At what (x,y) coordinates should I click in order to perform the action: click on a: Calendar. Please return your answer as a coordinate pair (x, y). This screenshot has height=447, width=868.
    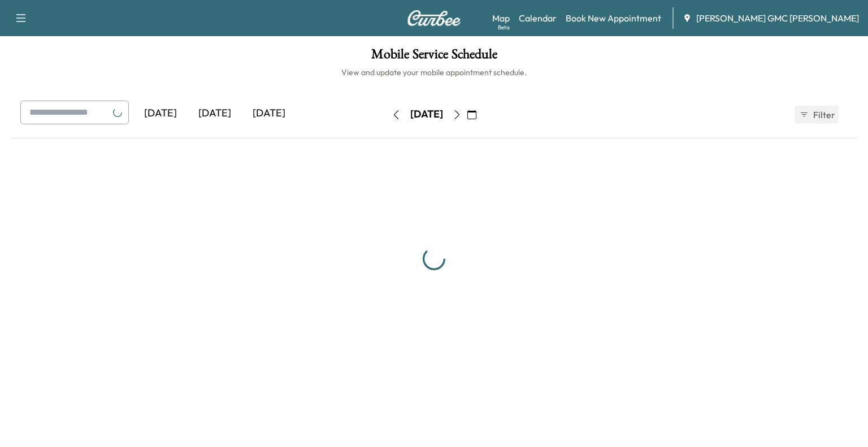
    Looking at the image, I should click on (537, 18).